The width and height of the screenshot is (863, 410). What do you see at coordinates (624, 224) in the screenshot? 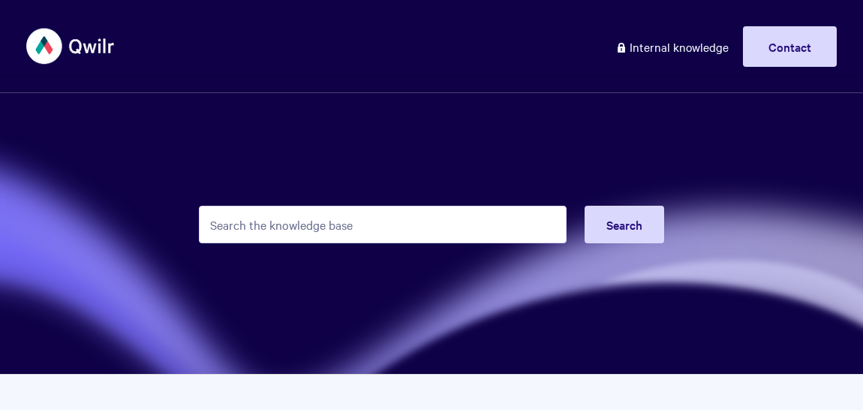
I see `span: Search` at bounding box center [624, 224].